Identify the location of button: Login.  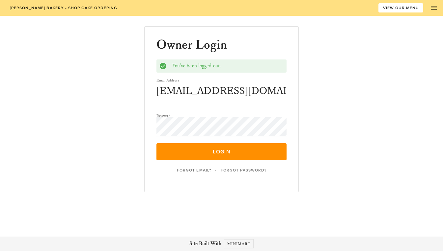
(222, 152).